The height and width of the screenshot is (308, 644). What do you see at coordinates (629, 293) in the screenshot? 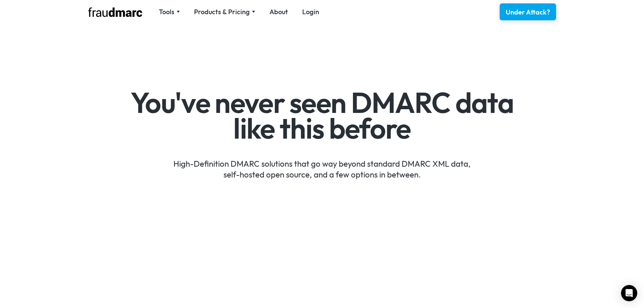
I see `div: Open Intercom Messenger` at bounding box center [629, 293].